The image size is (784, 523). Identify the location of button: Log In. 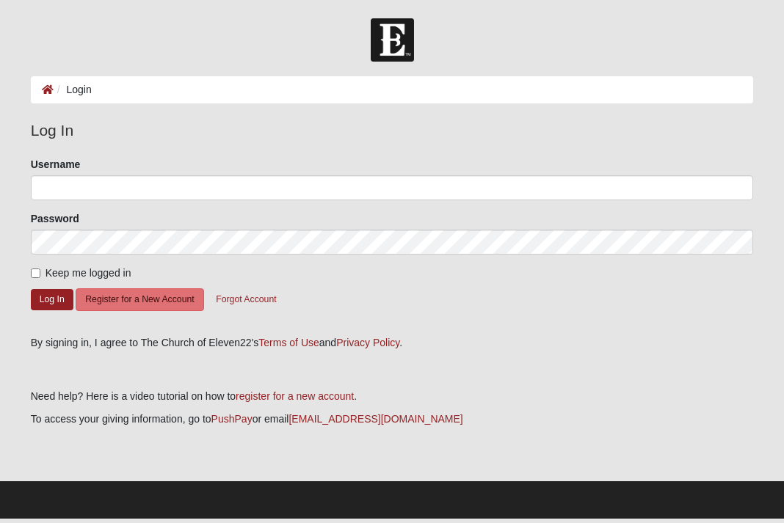
(52, 300).